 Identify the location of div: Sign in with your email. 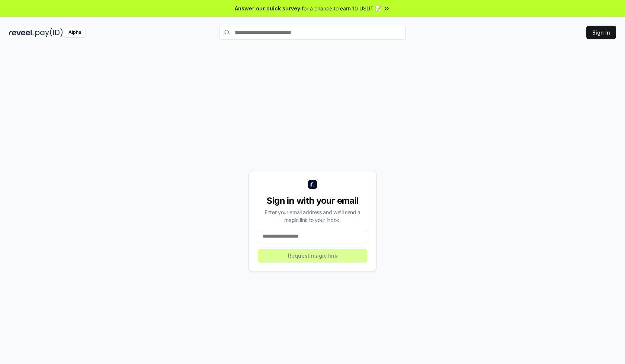
(312, 201).